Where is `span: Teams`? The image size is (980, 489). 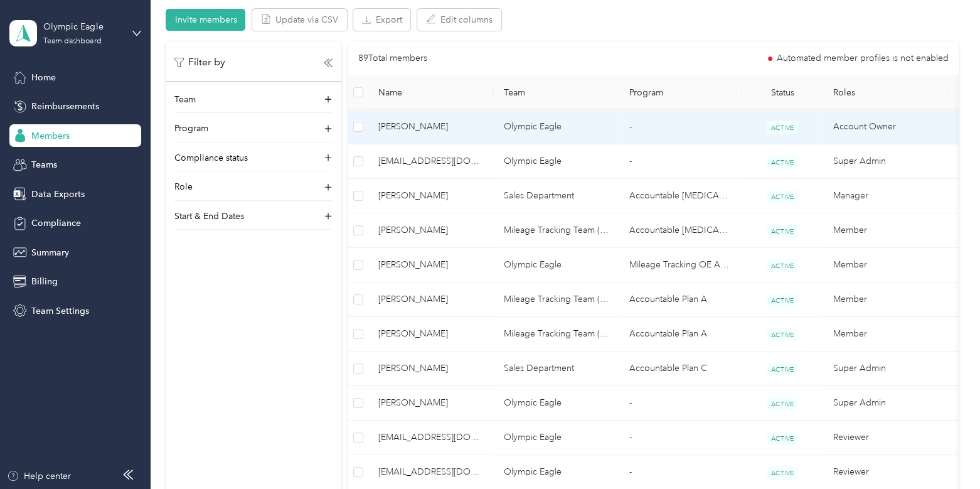
span: Teams is located at coordinates (44, 164).